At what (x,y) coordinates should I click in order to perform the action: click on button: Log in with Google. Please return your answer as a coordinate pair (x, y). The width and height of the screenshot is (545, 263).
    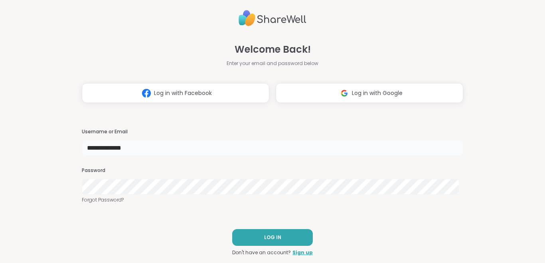
    Looking at the image, I should click on (370, 93).